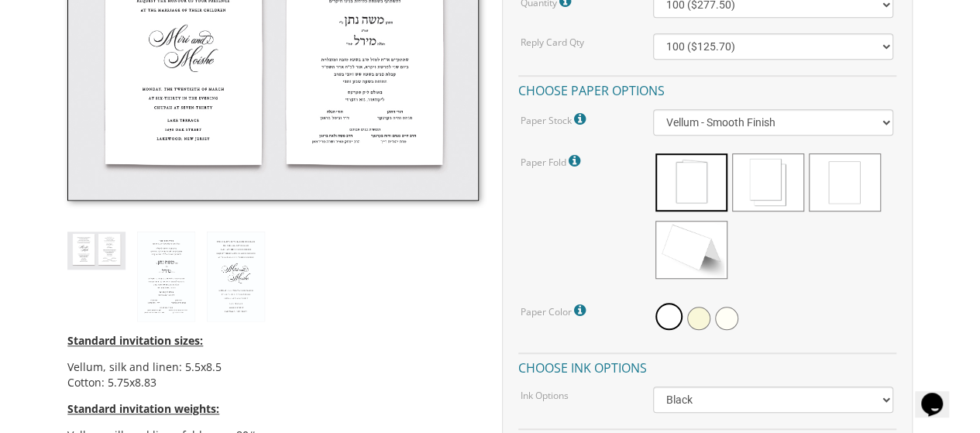  I want to click on li: Cotton: 5.75x8.83, so click(272, 382).